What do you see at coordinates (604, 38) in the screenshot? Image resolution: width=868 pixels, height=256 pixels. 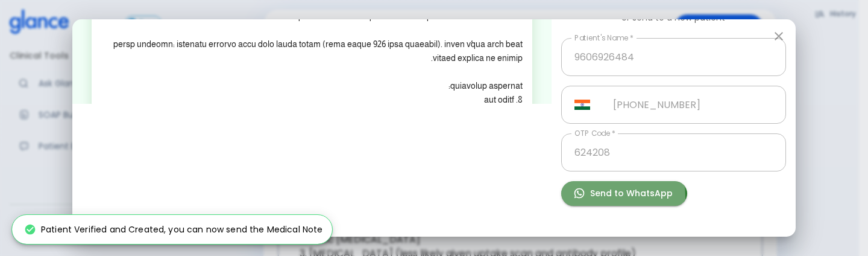 I see `label: Patient's Name` at bounding box center [604, 38].